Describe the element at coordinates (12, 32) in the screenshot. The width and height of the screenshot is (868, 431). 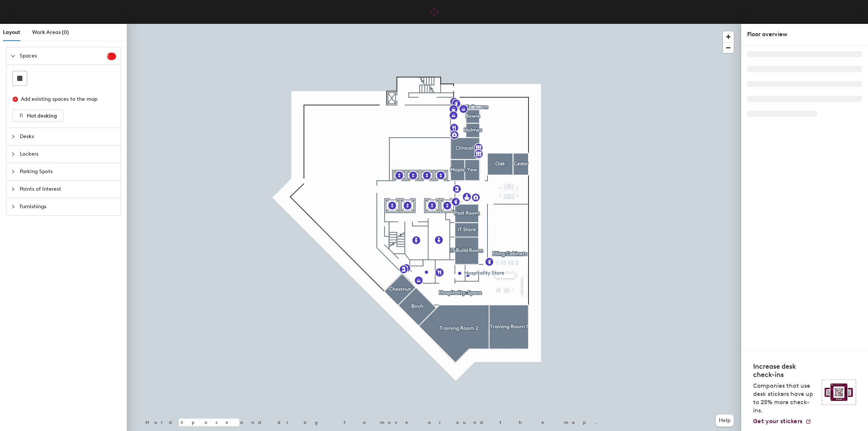
I see `span: Layout` at that location.